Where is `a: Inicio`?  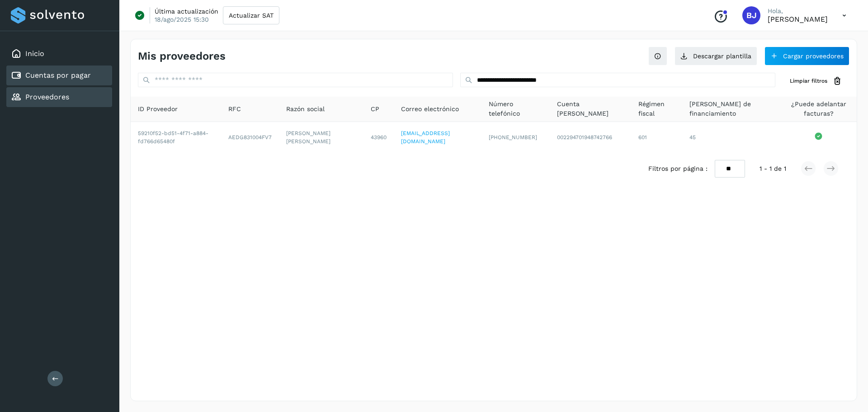
a: Inicio is located at coordinates (35, 54).